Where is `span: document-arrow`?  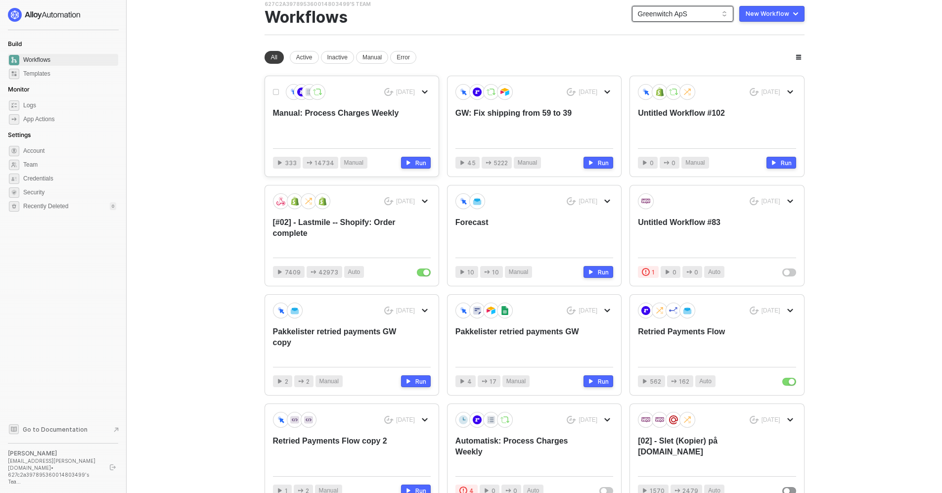
span: document-arrow is located at coordinates (116, 430).